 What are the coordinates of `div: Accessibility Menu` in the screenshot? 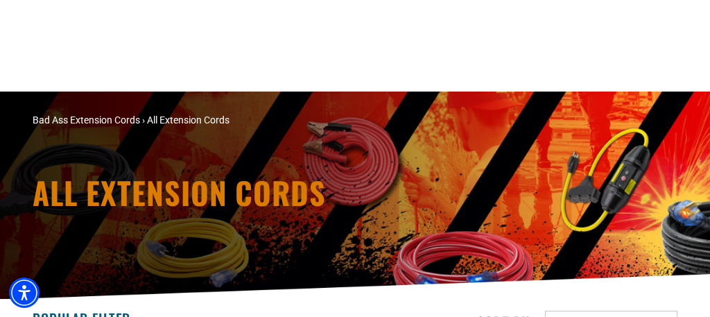 It's located at (24, 293).